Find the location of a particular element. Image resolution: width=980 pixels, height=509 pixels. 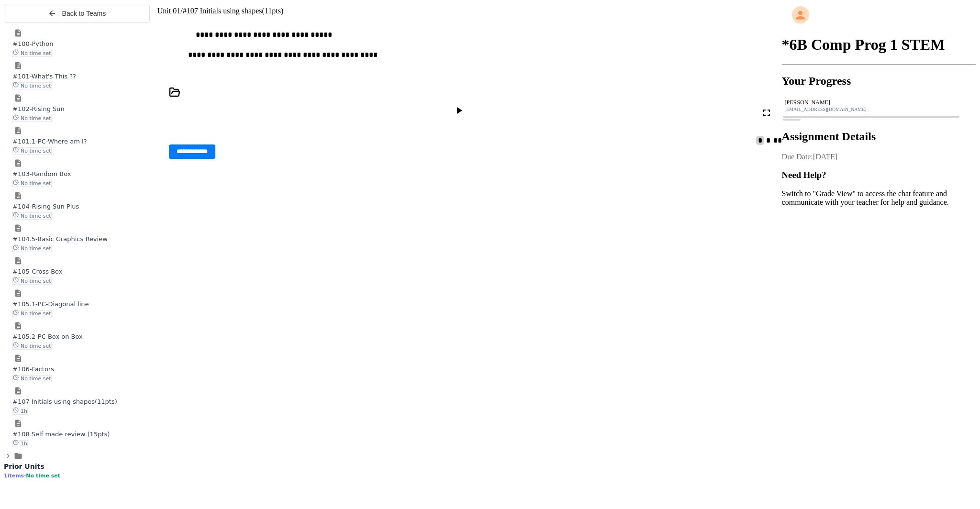

span: 1 items is located at coordinates (14, 475).